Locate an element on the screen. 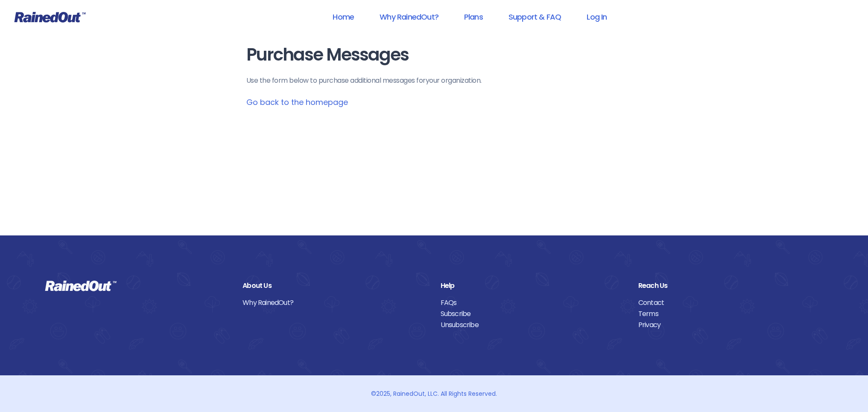  div: Help is located at coordinates (533, 286).